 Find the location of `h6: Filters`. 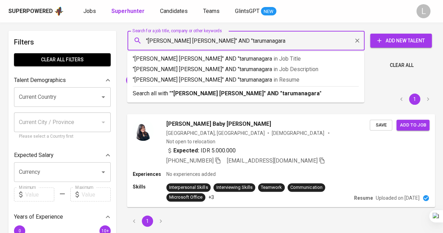

h6: Filters is located at coordinates (62, 42).